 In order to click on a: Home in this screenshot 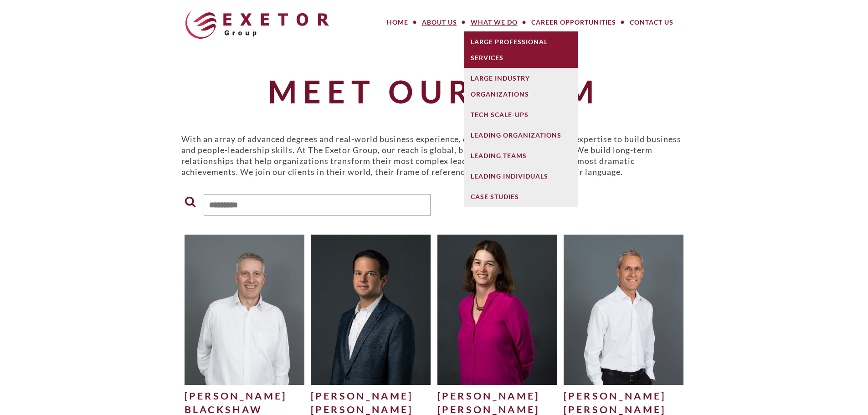, I will do `click(397, 22)`.